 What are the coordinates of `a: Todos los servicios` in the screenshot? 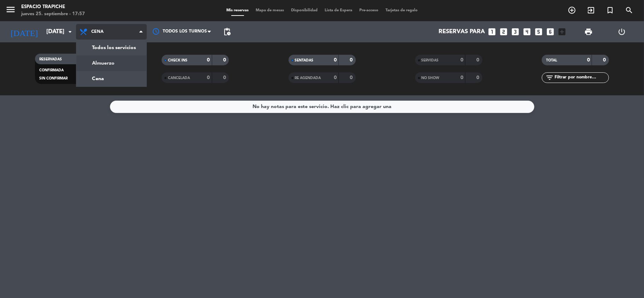 It's located at (111, 48).